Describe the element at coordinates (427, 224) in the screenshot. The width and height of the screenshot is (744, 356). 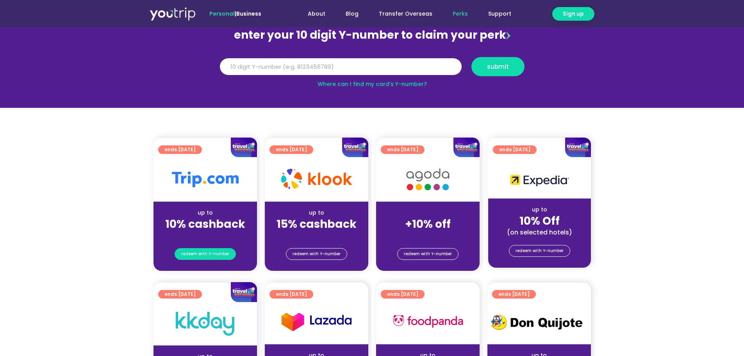
I see `strong: +10% off` at that location.